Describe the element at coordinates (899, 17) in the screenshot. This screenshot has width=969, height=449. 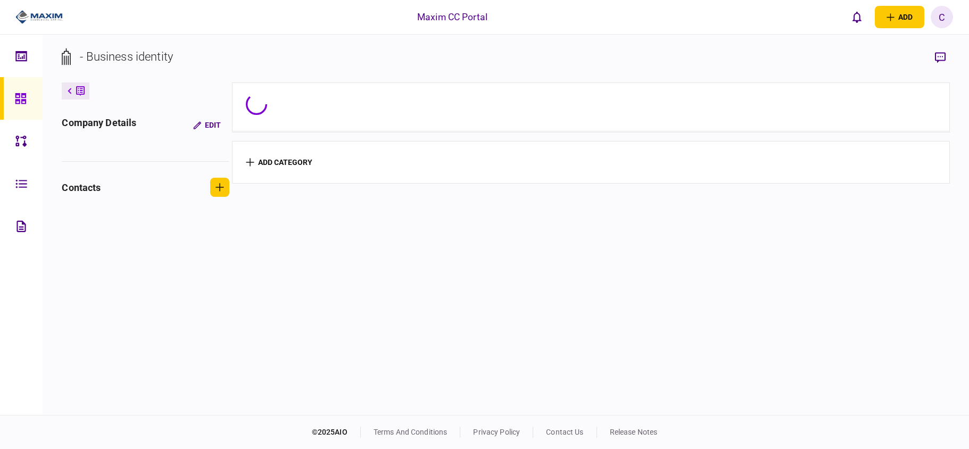
I see `button: open adding identity options` at that location.